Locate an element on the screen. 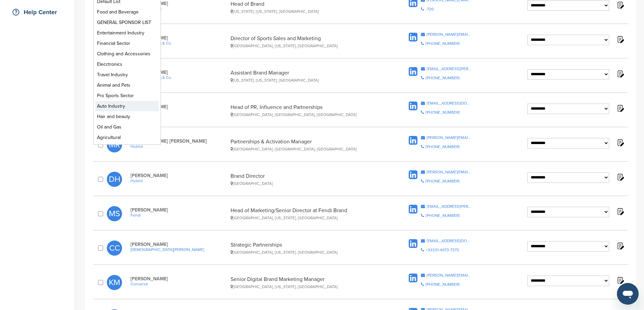  span: Fendi is located at coordinates (179, 215).